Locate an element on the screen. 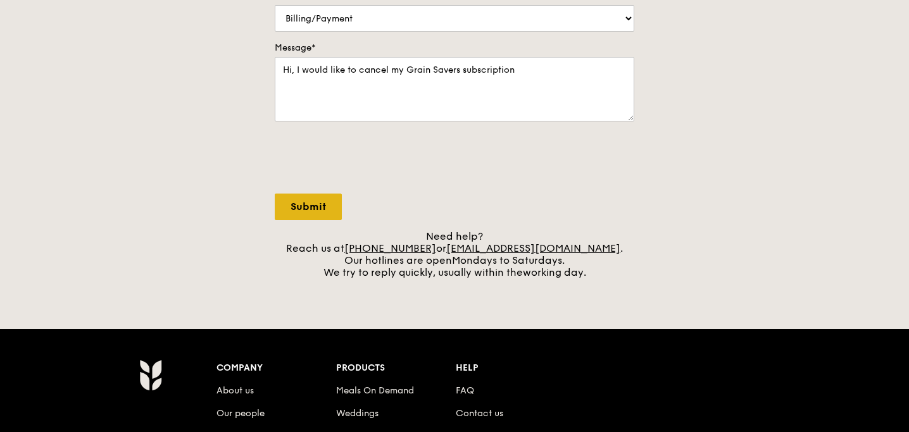  div: Products is located at coordinates (396, 368).